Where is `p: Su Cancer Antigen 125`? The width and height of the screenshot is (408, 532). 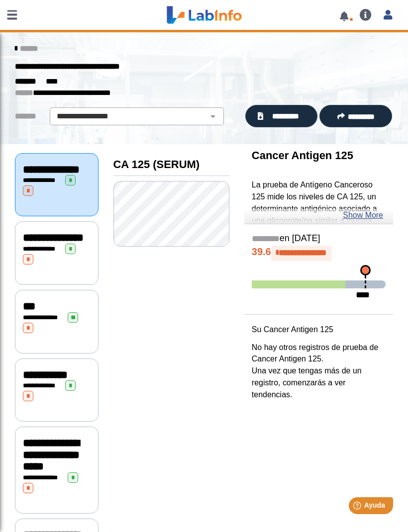
p: Su Cancer Antigen 125 is located at coordinates (319, 330).